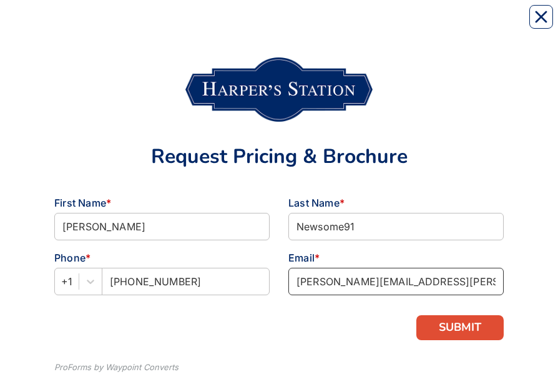 The height and width of the screenshot is (392, 558). I want to click on img: 49ad6fbd-e8a6-44ea-98bd-662a2c2991ee.png, so click(279, 89).